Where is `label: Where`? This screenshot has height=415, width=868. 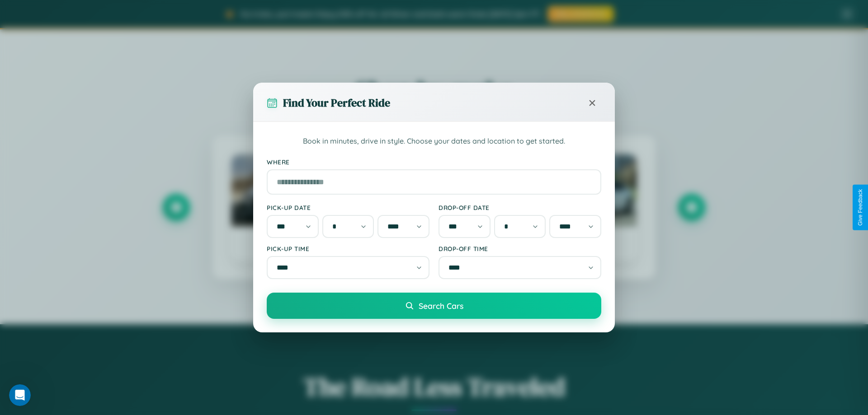
label: Where is located at coordinates (434, 162).